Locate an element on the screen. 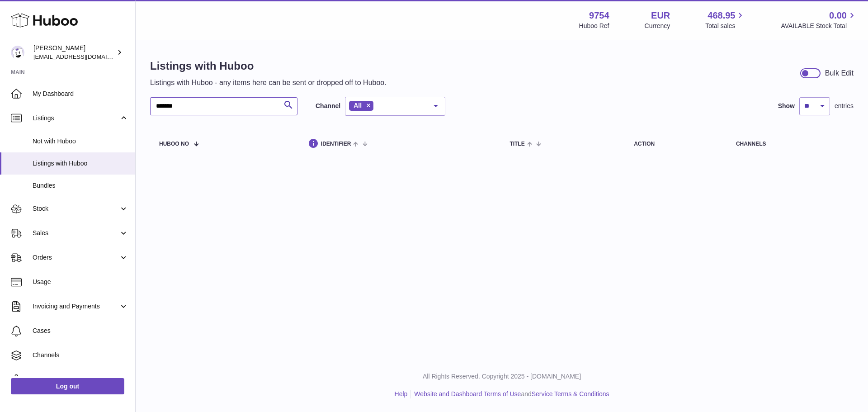 The width and height of the screenshot is (868, 412). a: Help is located at coordinates (401, 394).